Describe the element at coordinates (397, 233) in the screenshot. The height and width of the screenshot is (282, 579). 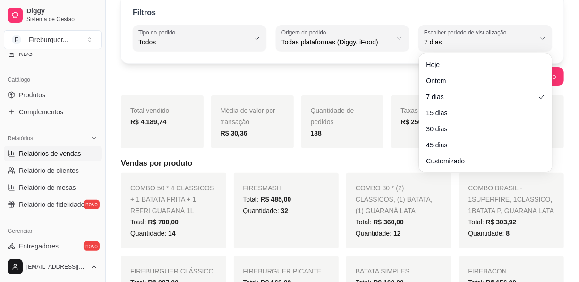
I see `span: 12` at that location.